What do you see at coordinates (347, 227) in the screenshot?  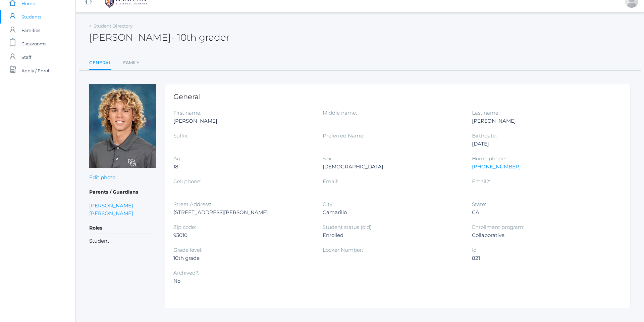 I see `label: Student status (old):` at bounding box center [347, 227].